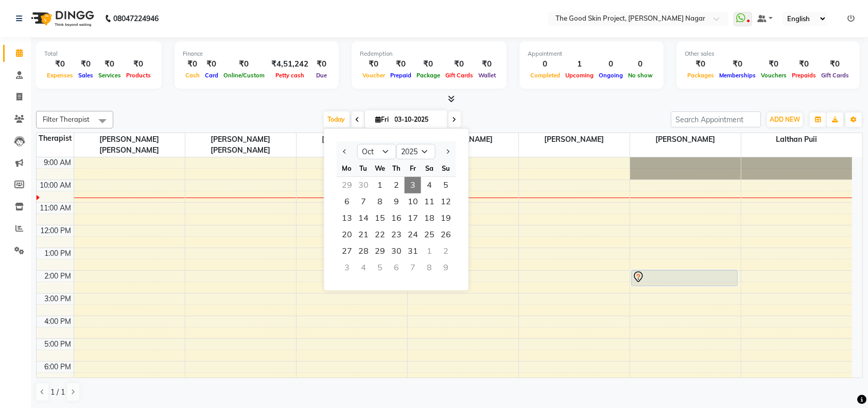 This screenshot has height=408, width=868. Describe the element at coordinates (446, 235) in the screenshot. I see `div: Sunday, October 26, 2025` at that location.